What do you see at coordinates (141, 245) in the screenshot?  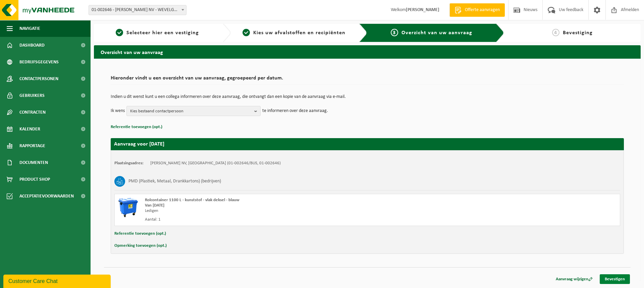 I see `button: Opmerking toevoegen (opt.)` at bounding box center [141, 245].